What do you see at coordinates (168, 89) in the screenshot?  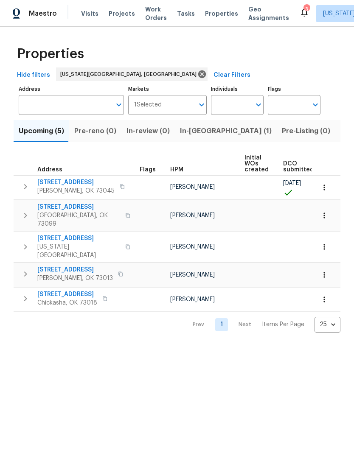 I see `label: Markets` at bounding box center [168, 89].